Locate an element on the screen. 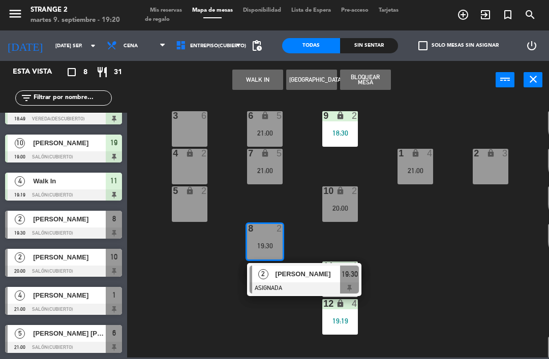 The height and width of the screenshot is (359, 549). span: Lista de Espera is located at coordinates (311, 10).